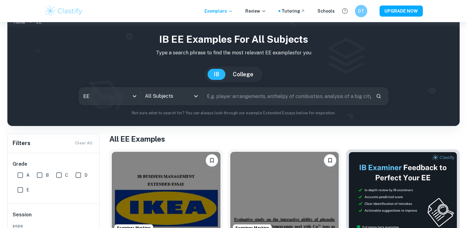 This screenshot has width=467, height=228. Describe the element at coordinates (196, 96) in the screenshot. I see `button: Open` at that location.